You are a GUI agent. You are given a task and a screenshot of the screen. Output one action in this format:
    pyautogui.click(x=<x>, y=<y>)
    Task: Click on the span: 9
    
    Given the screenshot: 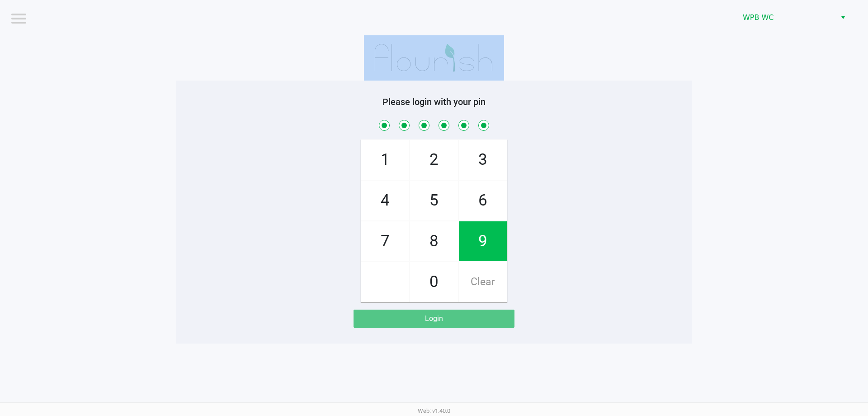 What is the action you would take?
    pyautogui.click(x=483, y=241)
    